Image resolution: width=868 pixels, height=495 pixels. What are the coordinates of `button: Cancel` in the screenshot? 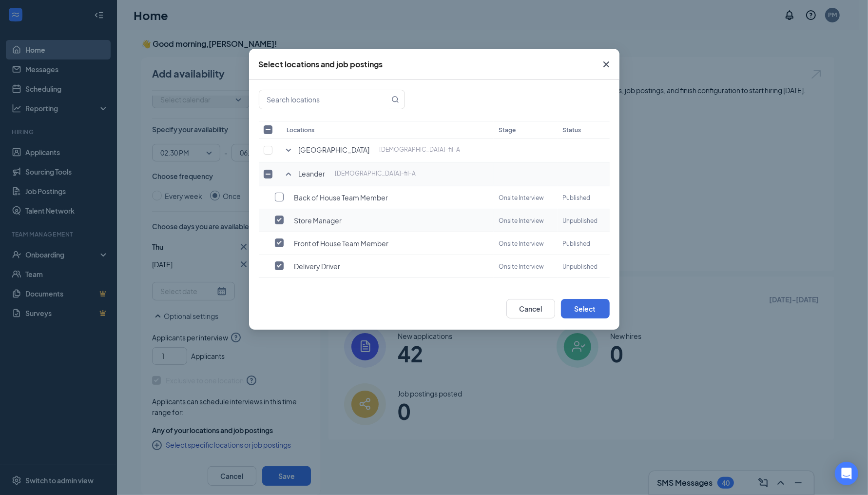 It's located at (531, 308).